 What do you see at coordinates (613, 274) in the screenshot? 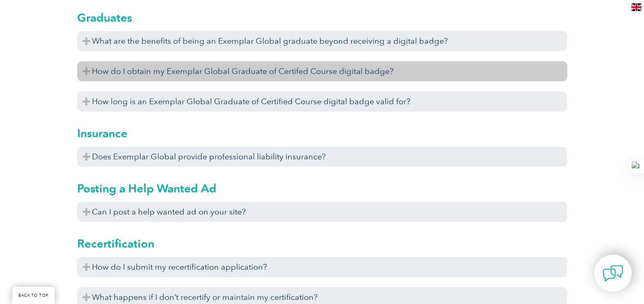
I see `img: contact-chat.png` at bounding box center [613, 274].